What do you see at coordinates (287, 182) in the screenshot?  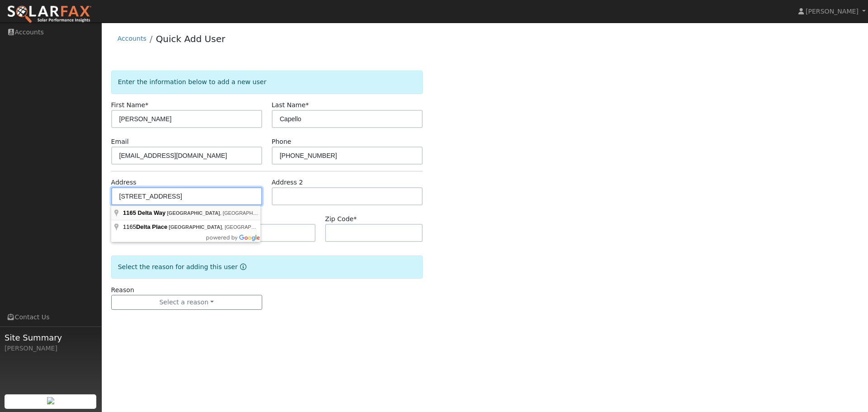 I see `label: Address 2` at bounding box center [287, 182].